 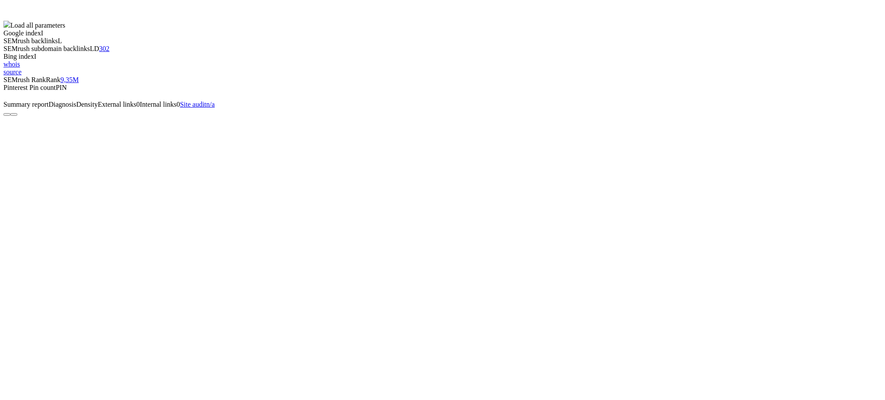 What do you see at coordinates (25, 79) in the screenshot?
I see `span: SEMrush Rank` at bounding box center [25, 79].